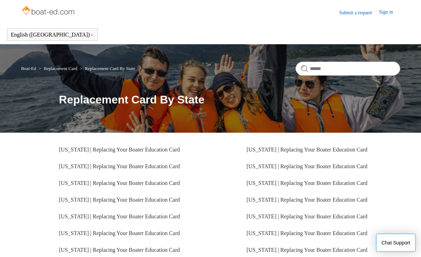 The height and width of the screenshot is (257, 421). Describe the element at coordinates (106, 68) in the screenshot. I see `li: Replacement Card By State` at that location.